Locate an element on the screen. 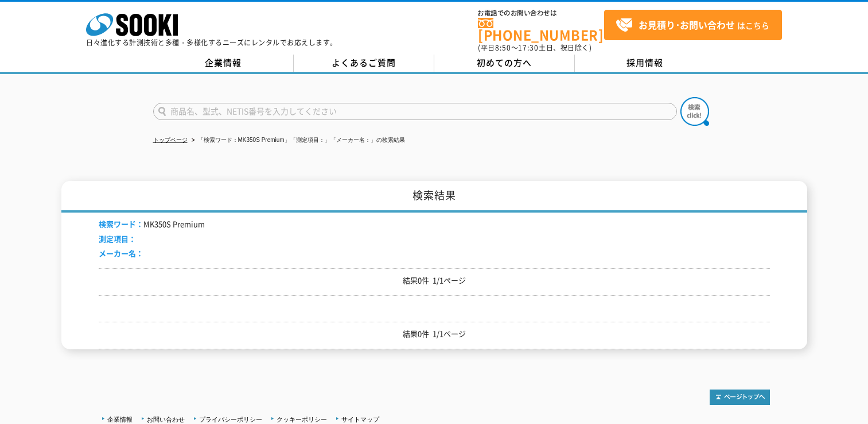 The width and height of the screenshot is (868, 424). span: 17:30 is located at coordinates (528, 48).